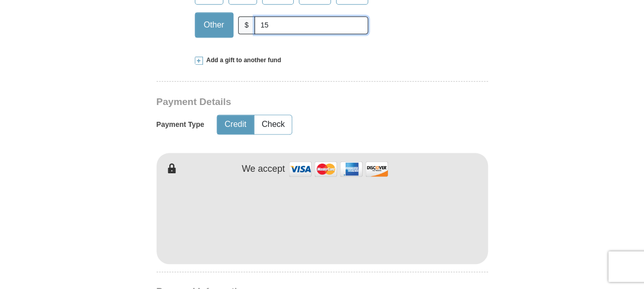 The image size is (644, 289). What do you see at coordinates (273, 125) in the screenshot?
I see `button: Check` at bounding box center [273, 125].